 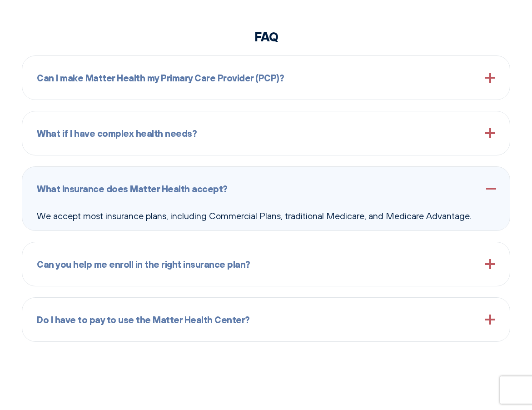 What do you see at coordinates (117, 133) in the screenshot?
I see `span: What if I have complex health needs?` at bounding box center [117, 133].